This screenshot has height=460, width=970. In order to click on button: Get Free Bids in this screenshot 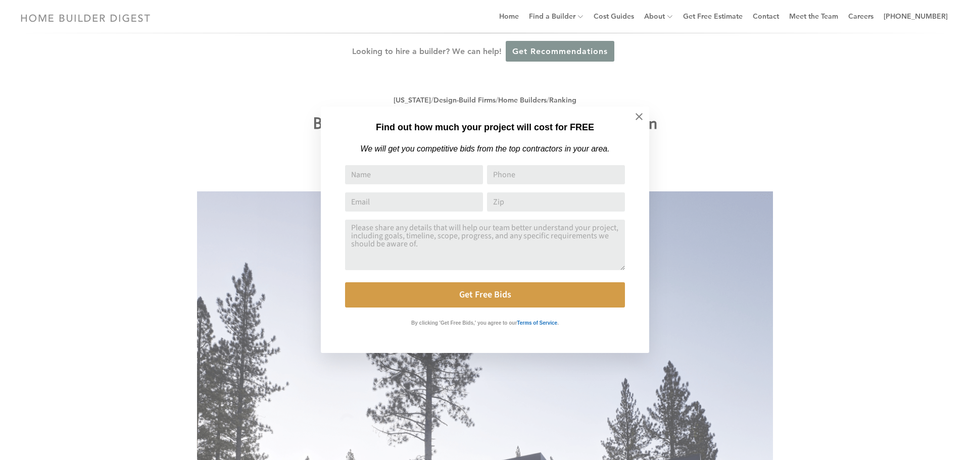, I will do `click(485, 295)`.